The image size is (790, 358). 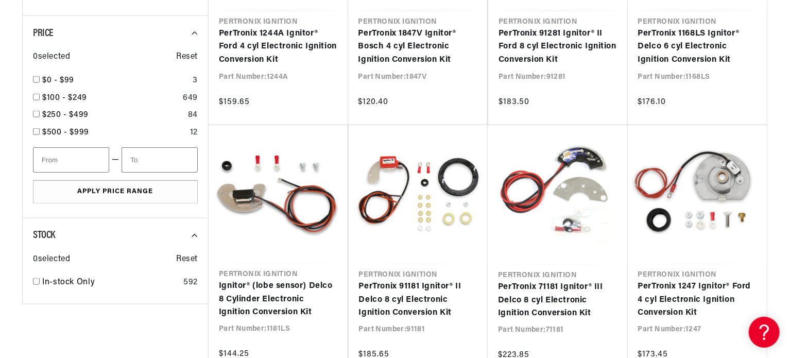 What do you see at coordinates (115, 192) in the screenshot?
I see `button: Apply Price Range` at bounding box center [115, 192].